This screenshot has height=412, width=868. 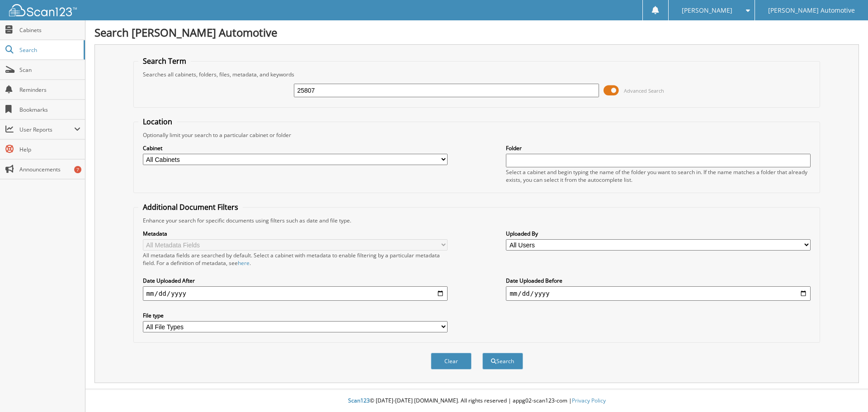 I want to click on button: Search, so click(x=502, y=361).